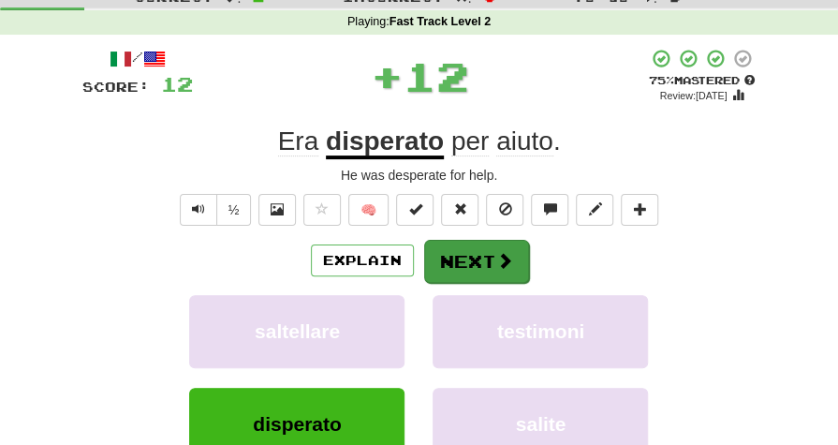  Describe the element at coordinates (116, 86) in the screenshot. I see `span: Score:` at that location.